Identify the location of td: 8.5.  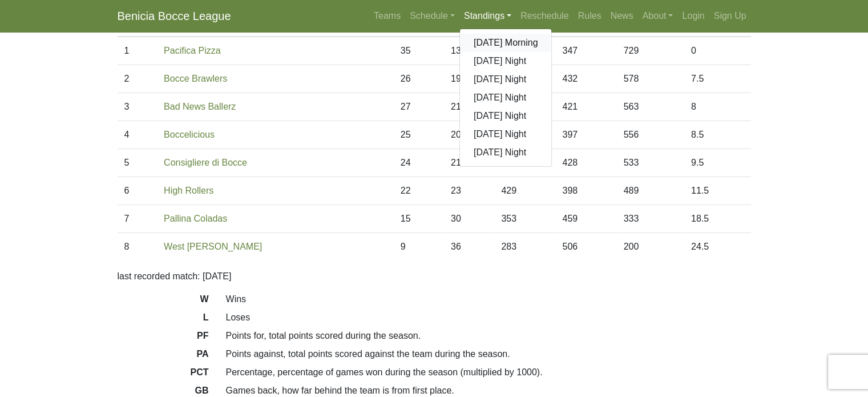
(718, 135).